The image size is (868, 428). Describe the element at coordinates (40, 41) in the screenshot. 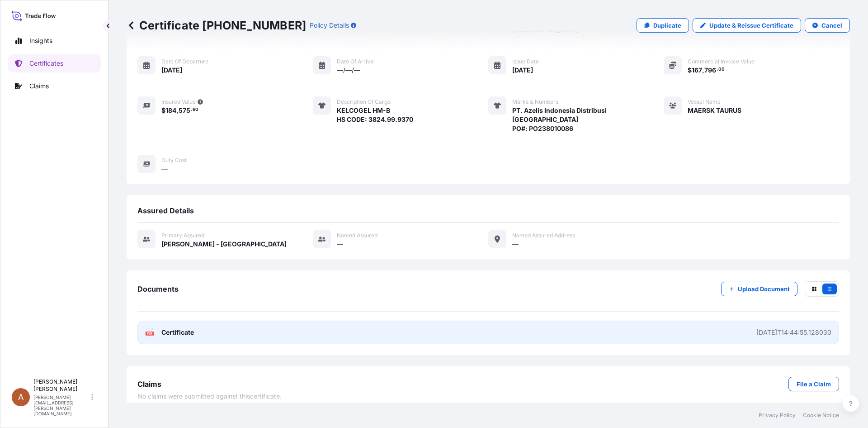

I see `p: Insights` at that location.